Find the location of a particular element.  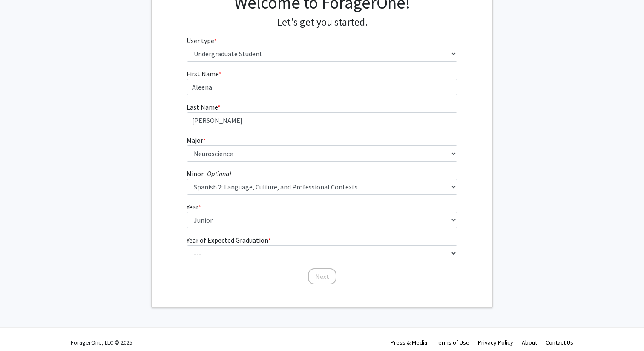

label: Minor is located at coordinates (209, 174).